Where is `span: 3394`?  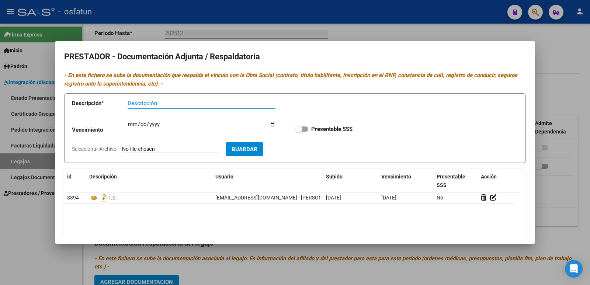
span: 3394 is located at coordinates (73, 198).